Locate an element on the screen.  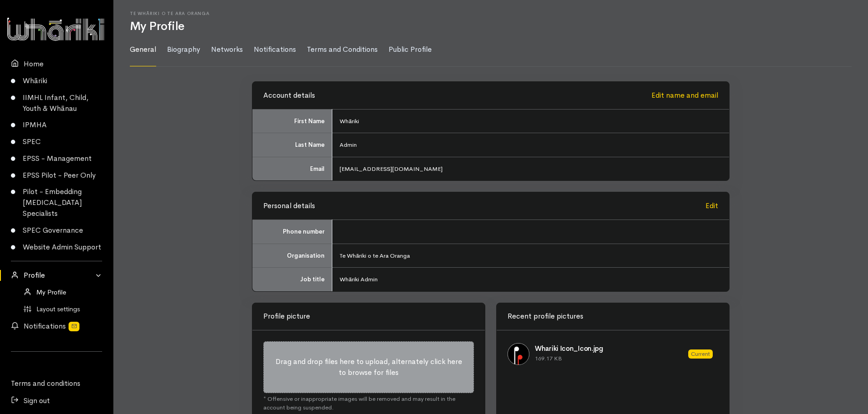
td: Job title is located at coordinates (292, 280).